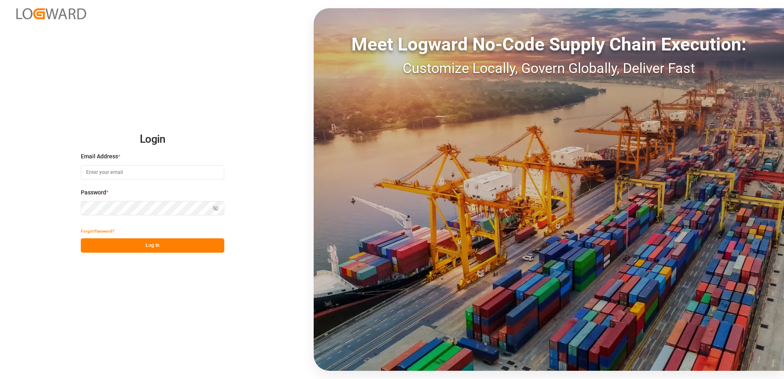 This screenshot has width=784, height=379. Describe the element at coordinates (153, 139) in the screenshot. I see `h2: Login` at that location.